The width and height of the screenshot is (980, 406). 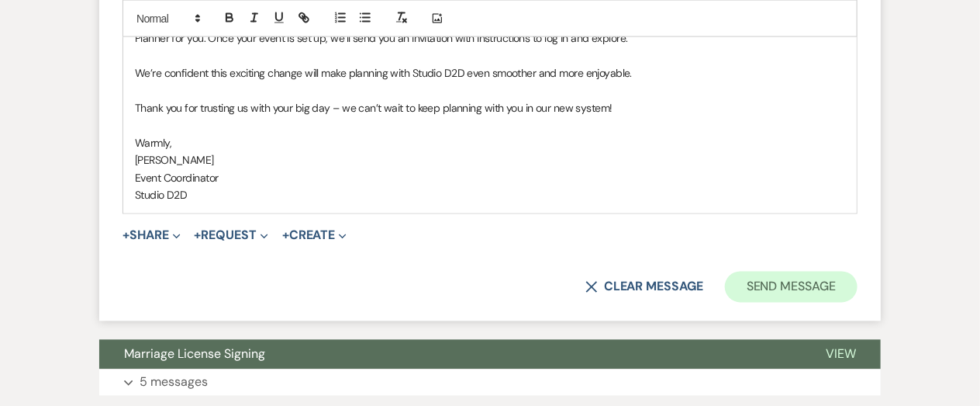 I want to click on button: Clear message, so click(x=645, y=287).